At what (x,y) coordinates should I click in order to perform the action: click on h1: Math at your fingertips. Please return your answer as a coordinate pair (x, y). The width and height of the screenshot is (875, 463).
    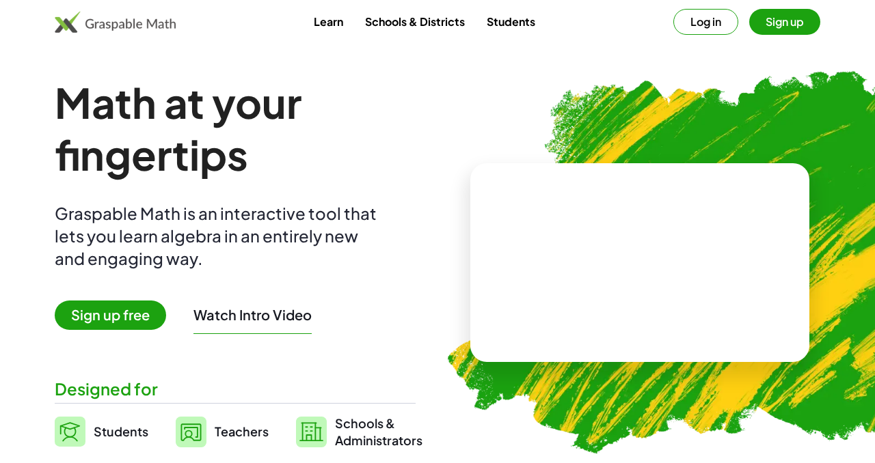
    Looking at the image, I should click on (235, 128).